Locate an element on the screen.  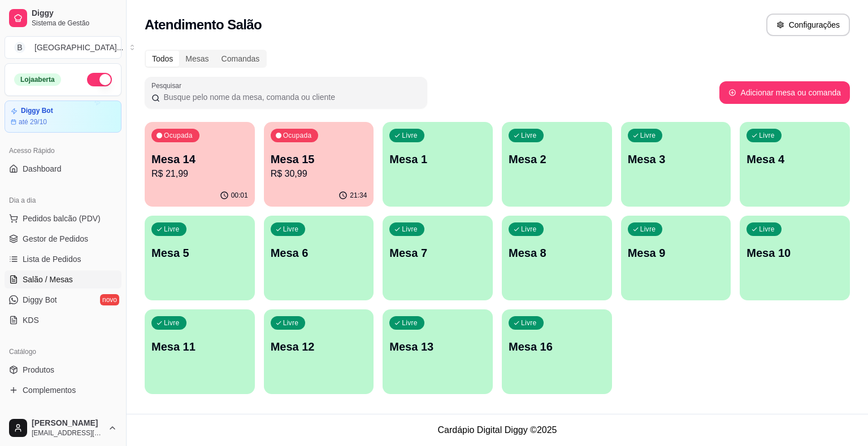
span: Diggy is located at coordinates (74, 13).